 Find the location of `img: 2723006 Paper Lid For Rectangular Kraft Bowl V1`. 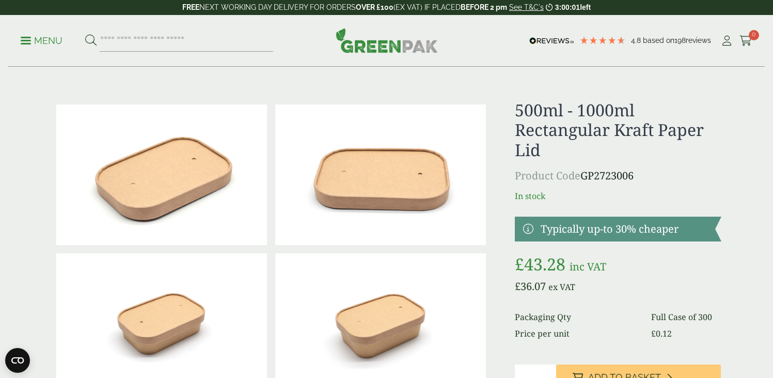

img: 2723006 Paper Lid For Rectangular Kraft Bowl V1 is located at coordinates (162, 175).